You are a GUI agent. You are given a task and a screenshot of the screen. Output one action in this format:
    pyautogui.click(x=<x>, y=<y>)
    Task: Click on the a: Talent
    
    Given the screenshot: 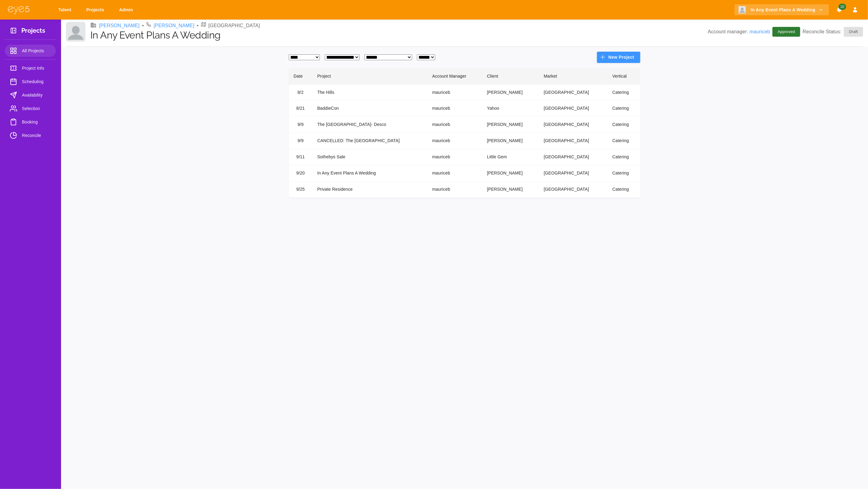 What is the action you would take?
    pyautogui.click(x=66, y=10)
    